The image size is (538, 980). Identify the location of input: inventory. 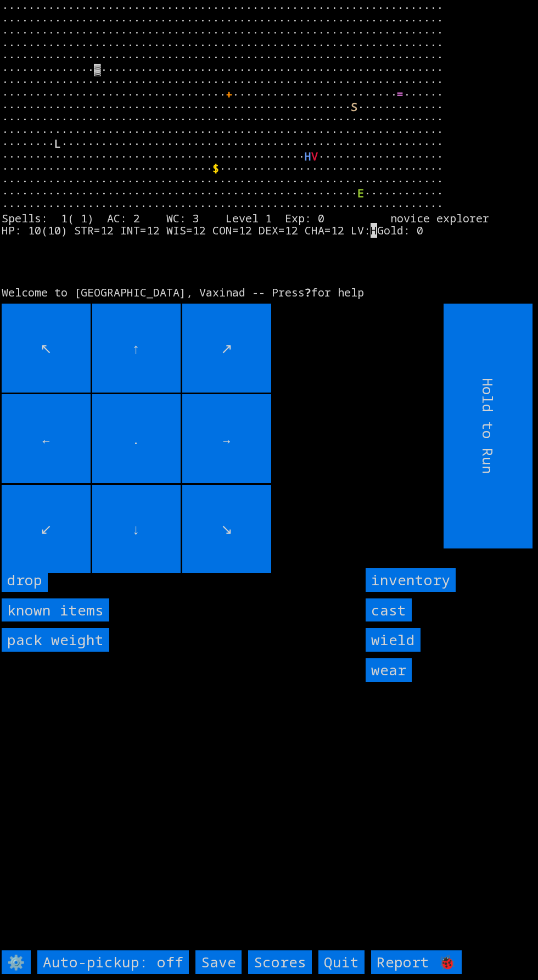
(411, 580).